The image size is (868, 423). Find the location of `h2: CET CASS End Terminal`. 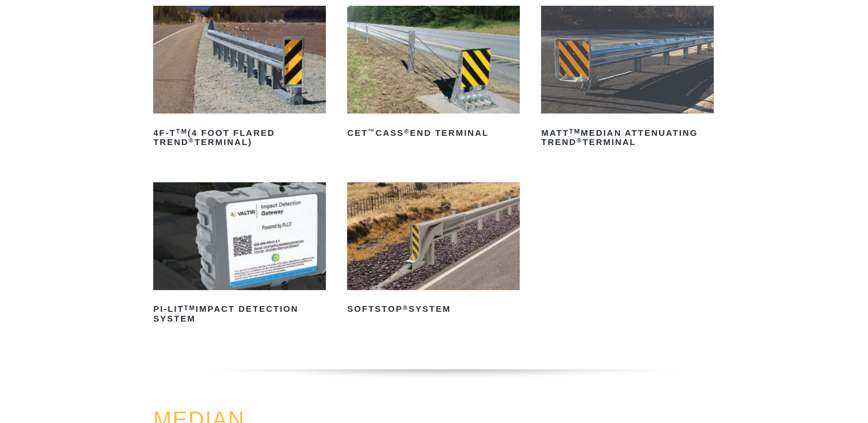

h2: CET CASS End Terminal is located at coordinates (433, 133).